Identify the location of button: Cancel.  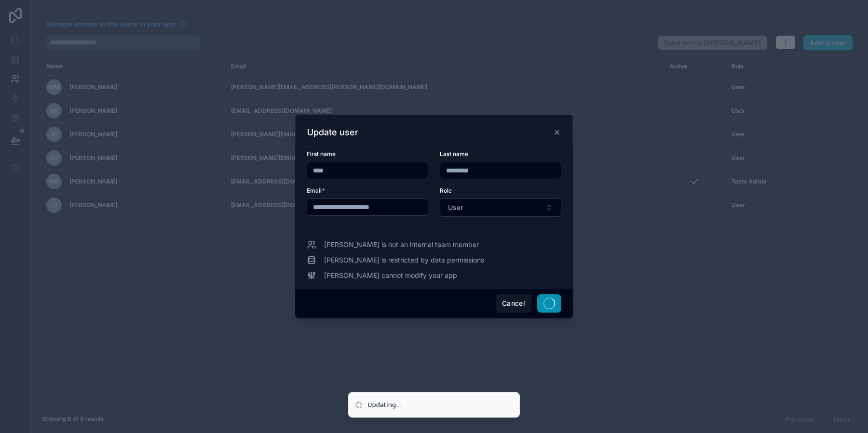
(513, 303).